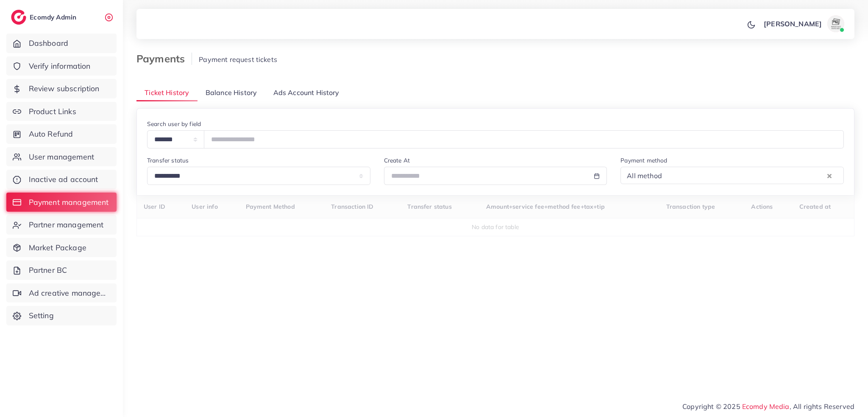 The image size is (868, 417). What do you see at coordinates (396, 160) in the screenshot?
I see `label: Create At` at bounding box center [396, 160].